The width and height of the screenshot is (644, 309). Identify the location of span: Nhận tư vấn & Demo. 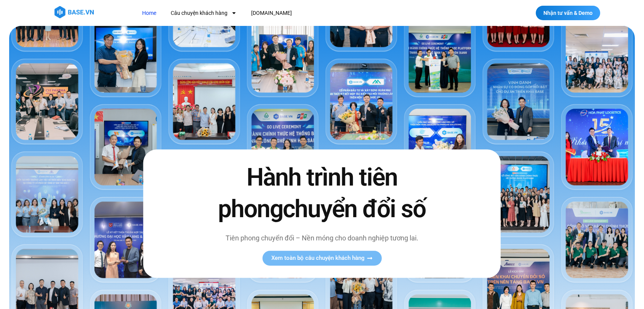
(568, 13).